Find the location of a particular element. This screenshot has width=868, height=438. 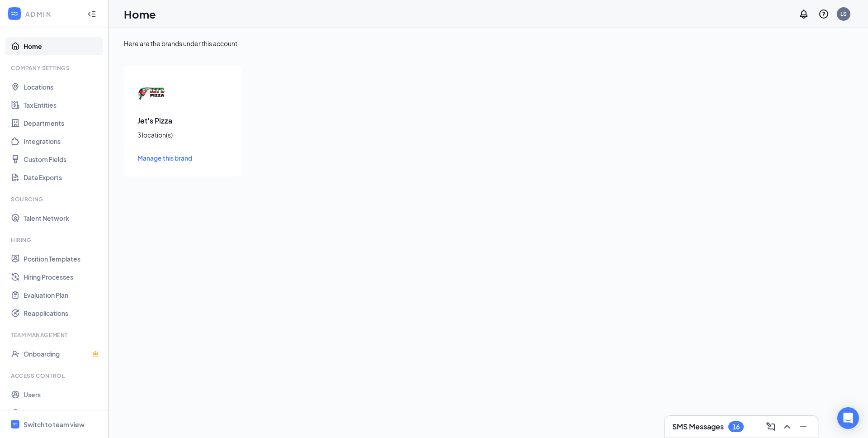

span: Manage this brand is located at coordinates (164, 158).